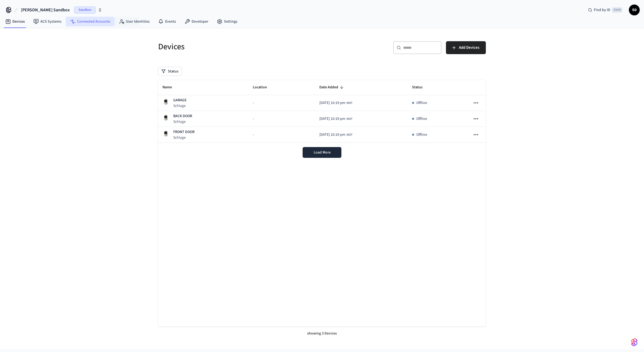  Describe the element at coordinates (183, 116) in the screenshot. I see `p: BACK DOOR` at that location.